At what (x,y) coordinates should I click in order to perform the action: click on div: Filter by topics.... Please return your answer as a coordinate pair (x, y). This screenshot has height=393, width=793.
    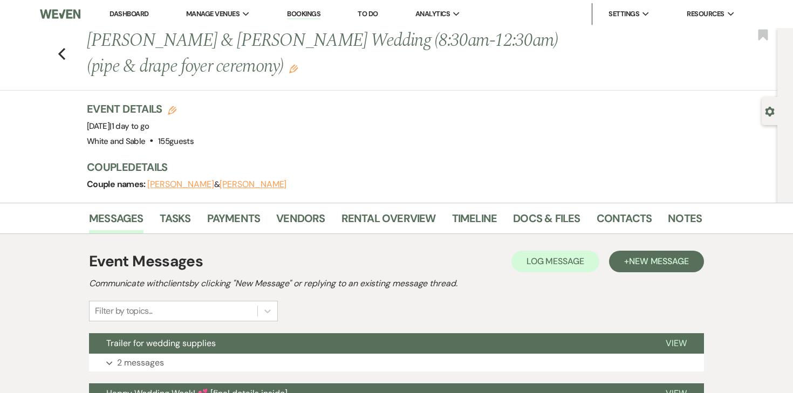
    Looking at the image, I should click on (124, 311).